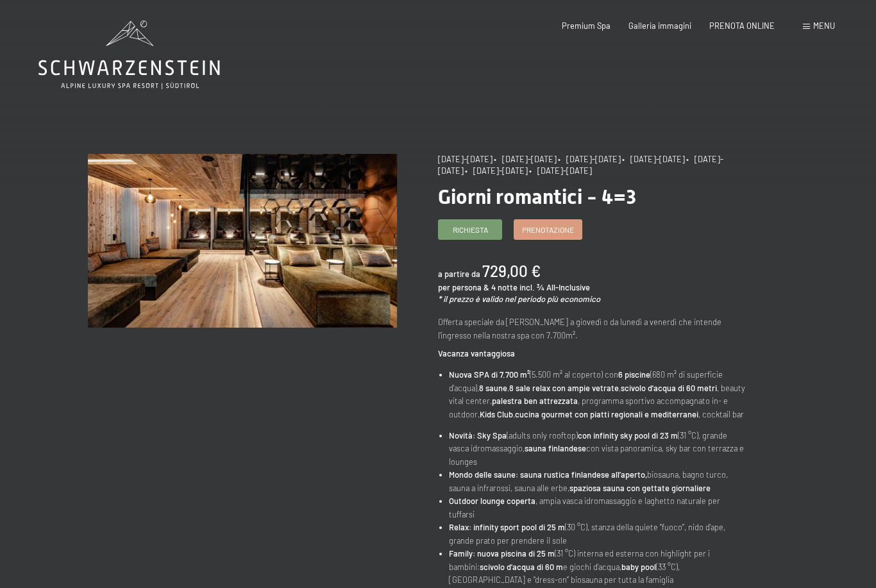 The image size is (876, 588). I want to click on span: 4 notte, so click(504, 288).